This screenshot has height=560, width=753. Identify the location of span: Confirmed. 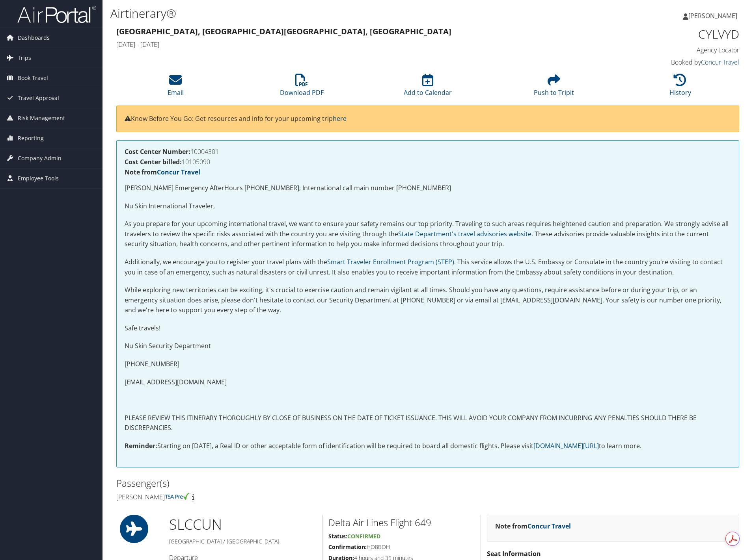
(364, 536).